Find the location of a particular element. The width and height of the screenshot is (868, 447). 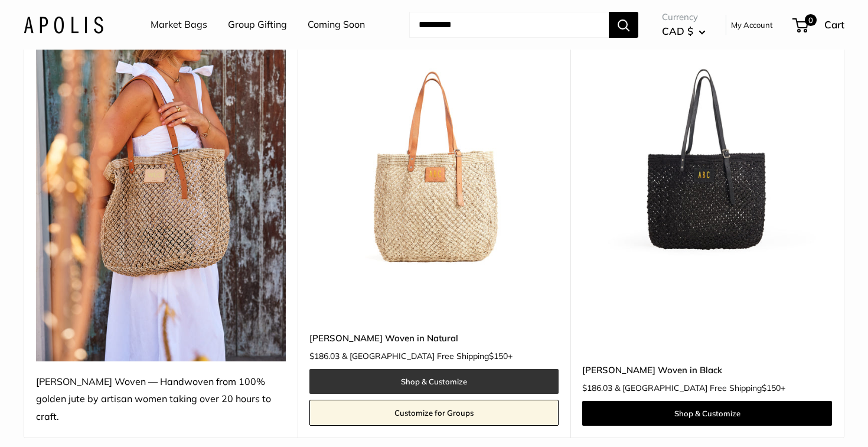

span: Cart is located at coordinates (834, 25).